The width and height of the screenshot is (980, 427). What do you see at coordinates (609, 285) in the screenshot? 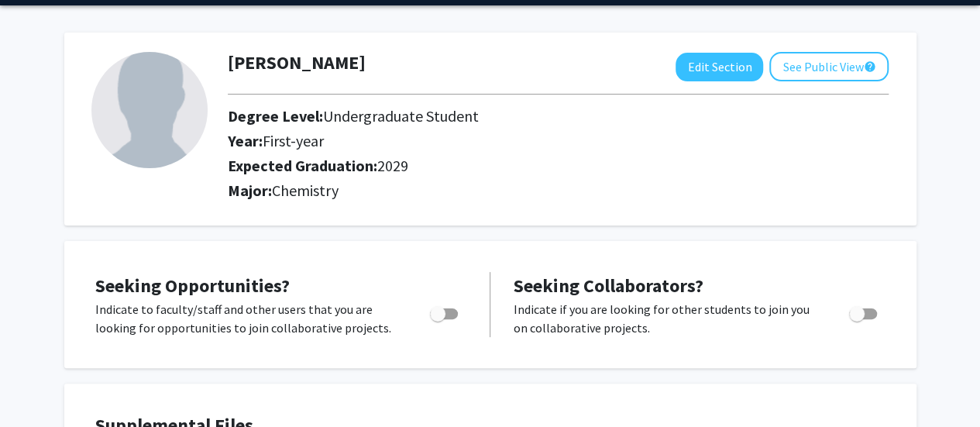
I see `span: Seeking Collaborators?` at bounding box center [609, 285].